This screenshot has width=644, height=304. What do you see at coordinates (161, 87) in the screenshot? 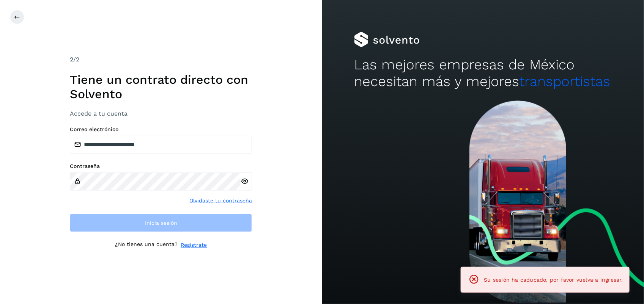
I see `h1: Tiene un contrato directo con Solvento` at bounding box center [161, 87].